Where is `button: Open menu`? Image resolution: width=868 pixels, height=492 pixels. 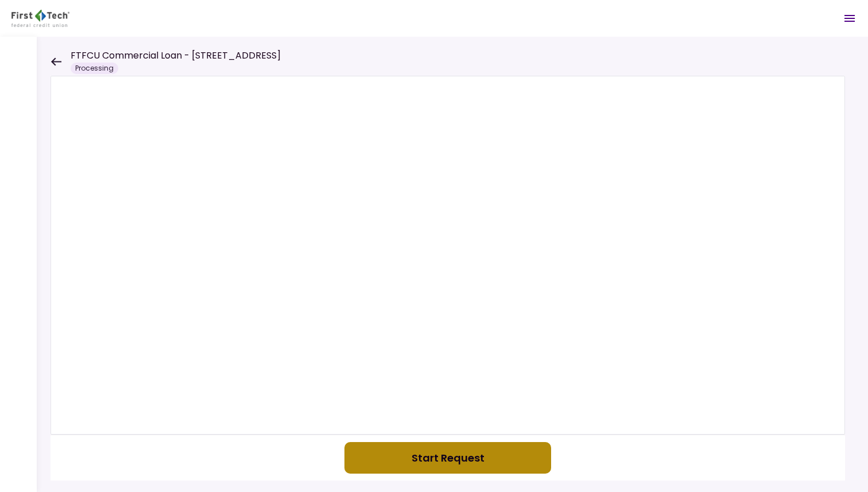 button: Open menu is located at coordinates (850, 18).